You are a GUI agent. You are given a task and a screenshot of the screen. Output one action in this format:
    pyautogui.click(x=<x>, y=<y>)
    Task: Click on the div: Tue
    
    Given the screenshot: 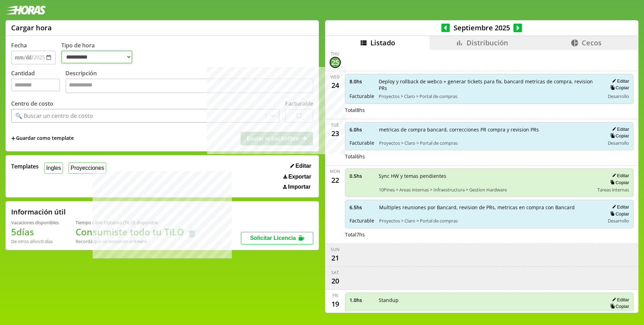 What is the action you would take?
    pyautogui.click(x=335, y=125)
    